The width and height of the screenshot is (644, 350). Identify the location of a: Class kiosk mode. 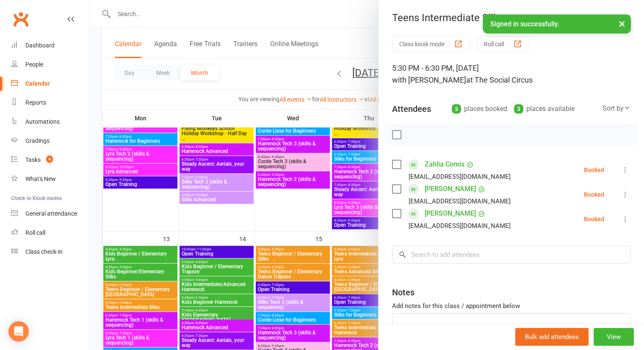
(50, 252).